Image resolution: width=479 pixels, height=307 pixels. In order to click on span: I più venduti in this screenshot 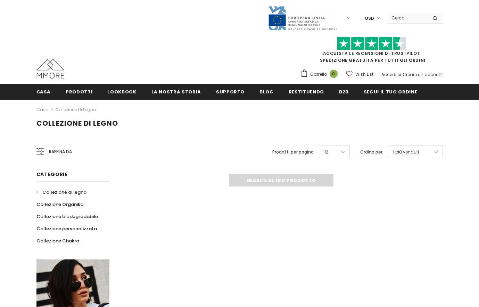, I will do `click(406, 152)`.